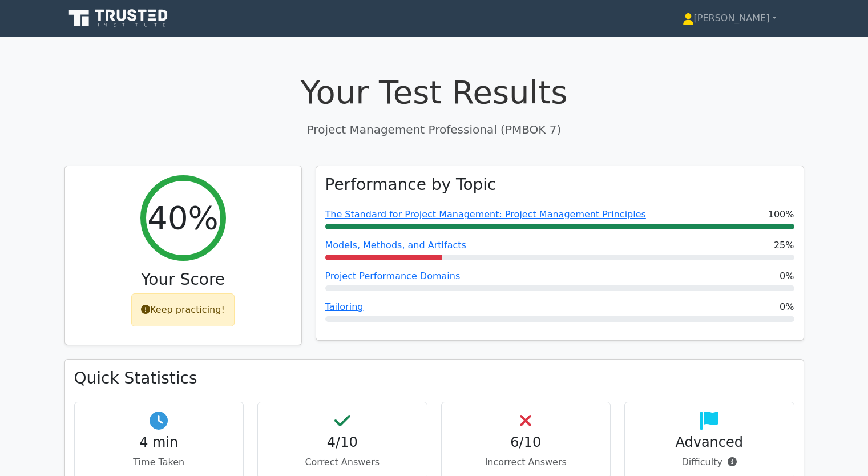  What do you see at coordinates (435, 378) in the screenshot?
I see `h3: Quick Statistics` at bounding box center [435, 378].